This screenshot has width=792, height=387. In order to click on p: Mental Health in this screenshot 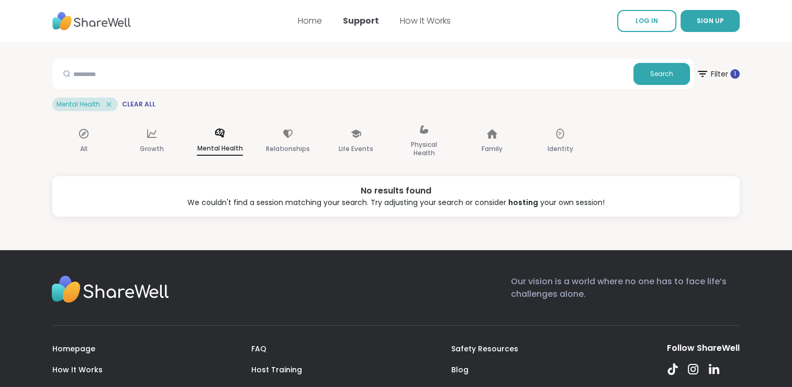, I will do `click(220, 149)`.